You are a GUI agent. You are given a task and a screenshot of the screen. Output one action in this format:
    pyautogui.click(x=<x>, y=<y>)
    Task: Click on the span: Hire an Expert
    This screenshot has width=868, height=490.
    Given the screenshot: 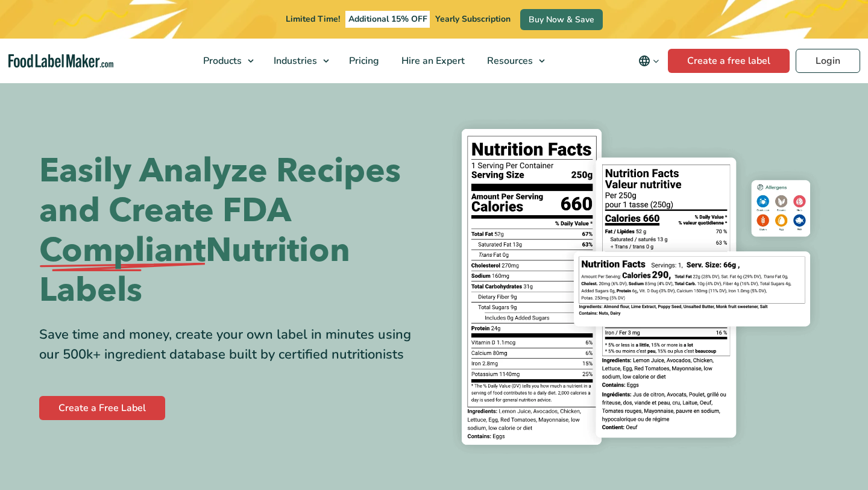 What is the action you would take?
    pyautogui.click(x=431, y=61)
    